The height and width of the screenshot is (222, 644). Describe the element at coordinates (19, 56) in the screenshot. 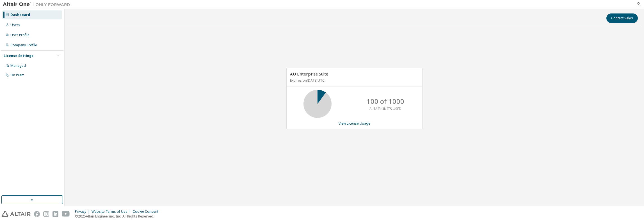

I see `div: License Settings` at that location.